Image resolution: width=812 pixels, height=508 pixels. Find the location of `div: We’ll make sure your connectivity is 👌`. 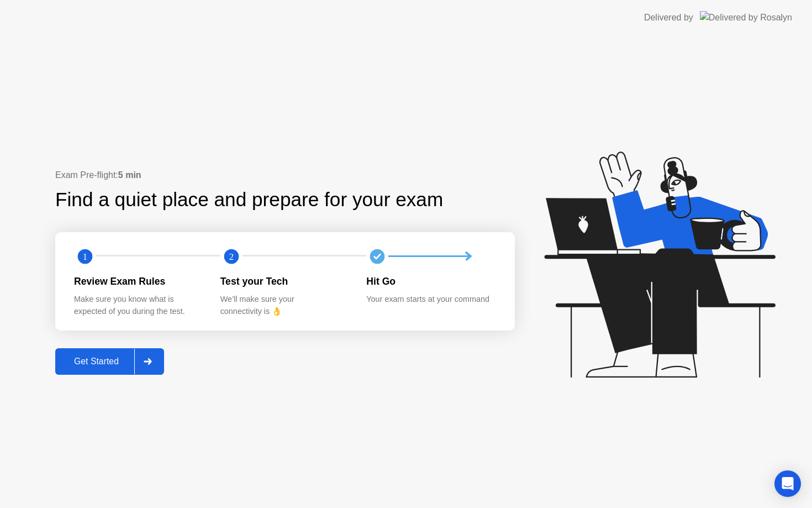

div: We’ll make sure your connectivity is 👌 is located at coordinates (285, 305).